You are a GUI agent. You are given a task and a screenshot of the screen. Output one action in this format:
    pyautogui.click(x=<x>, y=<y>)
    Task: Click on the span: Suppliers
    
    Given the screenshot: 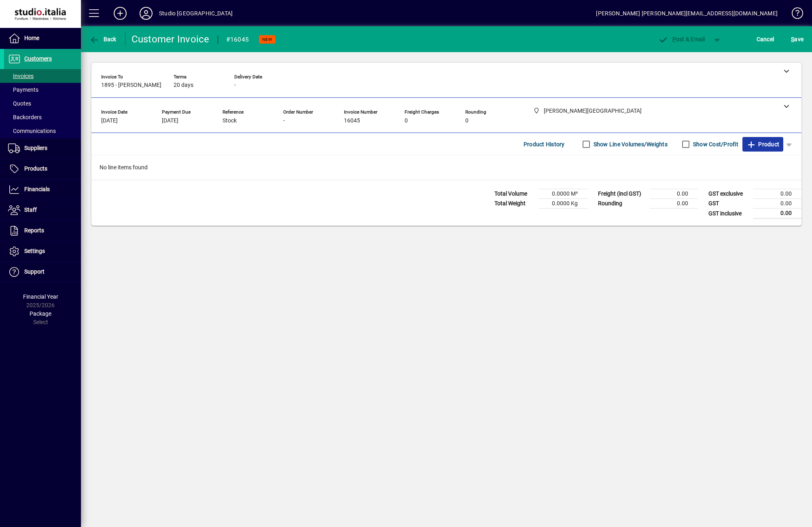 What is the action you would take?
    pyautogui.click(x=36, y=148)
    